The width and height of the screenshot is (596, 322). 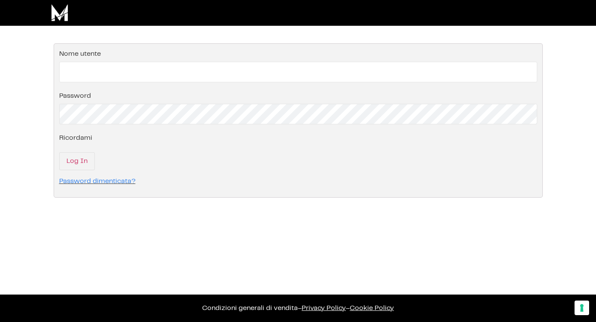 What do you see at coordinates (250, 308) in the screenshot?
I see `a: Condizioni generali di vendita` at bounding box center [250, 308].